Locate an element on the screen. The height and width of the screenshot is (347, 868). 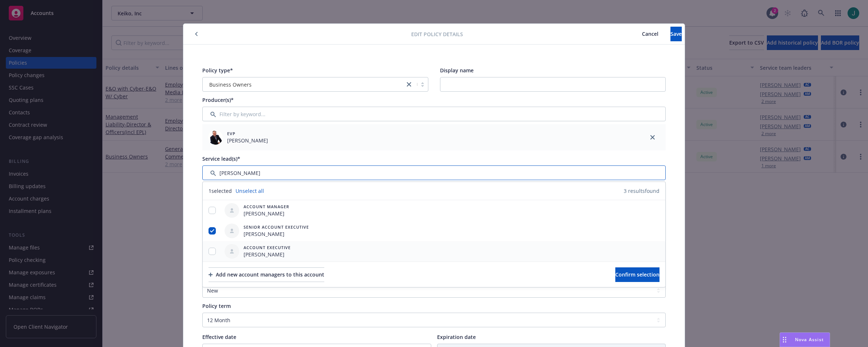
span: Account Manager is located at coordinates (266, 207).